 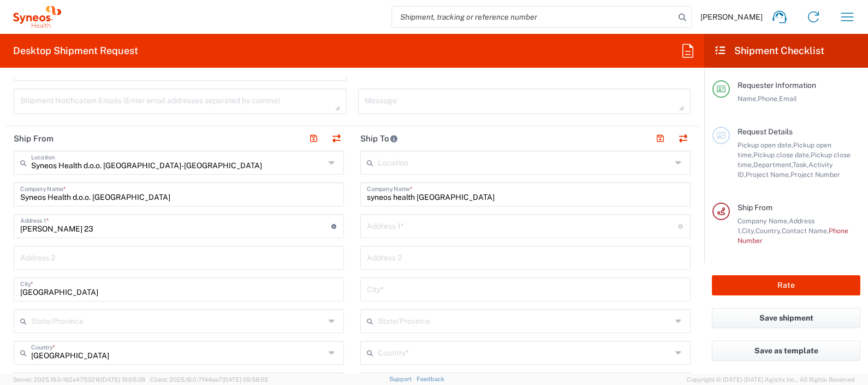 I want to click on h2: Desktop Shipment Request, so click(x=75, y=51).